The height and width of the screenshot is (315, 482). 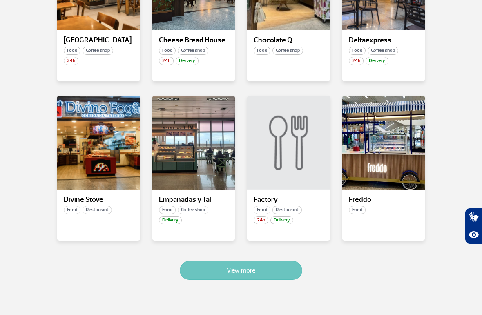 What do you see at coordinates (83, 199) in the screenshot?
I see `font: Divine Stove` at bounding box center [83, 199].